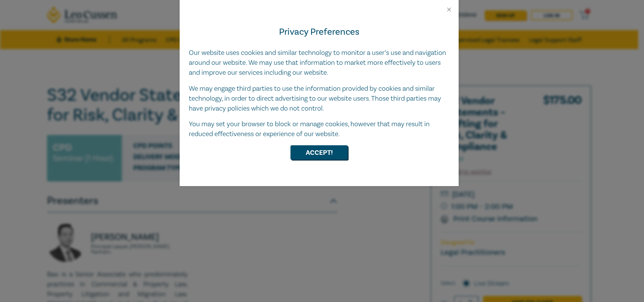  What do you see at coordinates (449, 9) in the screenshot?
I see `button: Close` at bounding box center [449, 9].